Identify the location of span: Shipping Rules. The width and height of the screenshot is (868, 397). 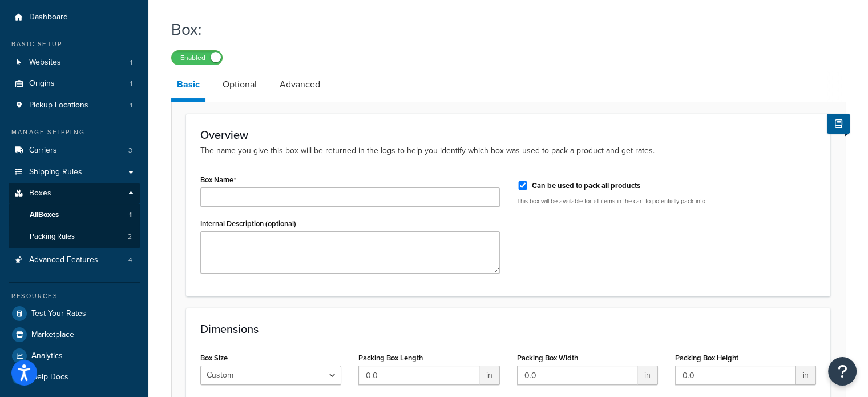
(56, 172).